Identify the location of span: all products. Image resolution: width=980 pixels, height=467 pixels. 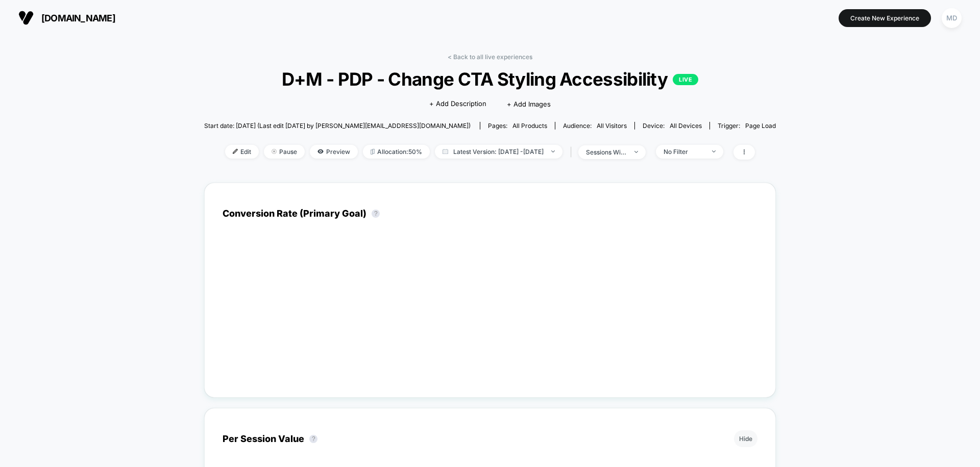
(530, 126).